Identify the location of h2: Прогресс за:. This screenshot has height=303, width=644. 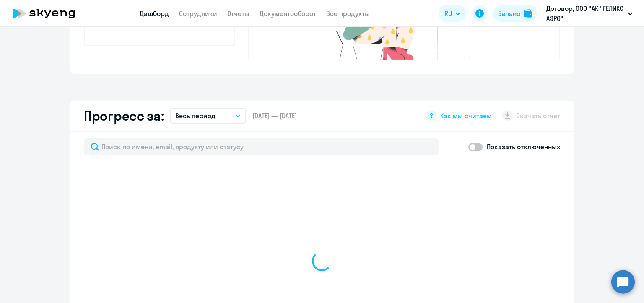
(123, 116).